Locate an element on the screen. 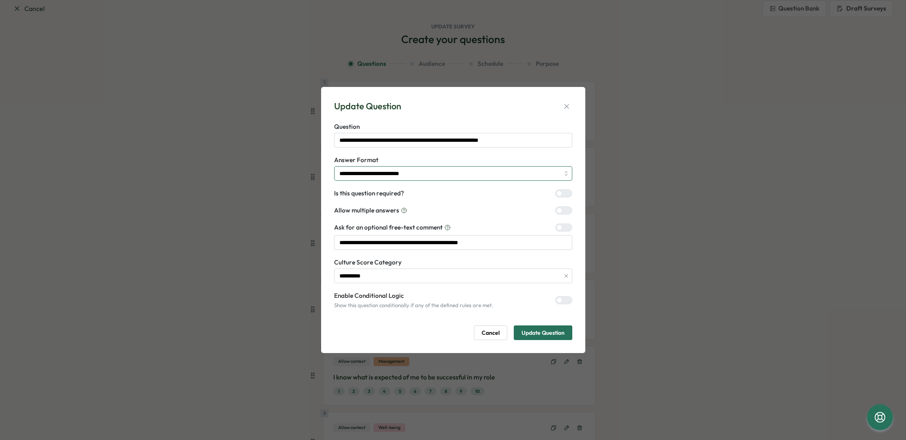  div: Update Question is located at coordinates (367, 106).